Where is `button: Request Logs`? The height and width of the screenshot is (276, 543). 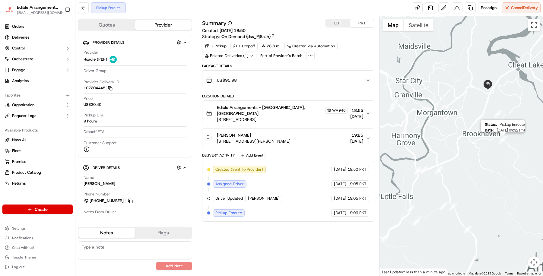
button: Request Logs is located at coordinates (37, 116).